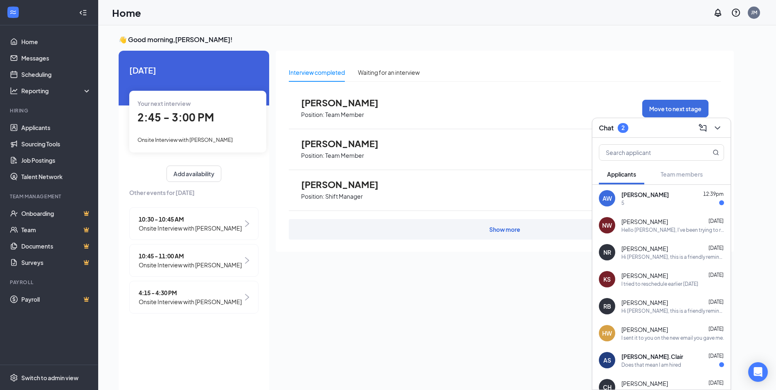 The image size is (776, 390). What do you see at coordinates (703, 128) in the screenshot?
I see `svg: ComposeMessage` at bounding box center [703, 128].